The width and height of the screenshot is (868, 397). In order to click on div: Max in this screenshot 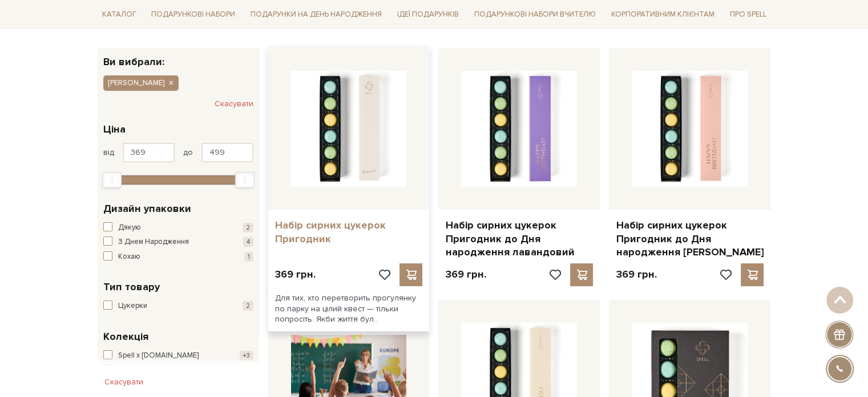, I will do `click(245, 180)`.